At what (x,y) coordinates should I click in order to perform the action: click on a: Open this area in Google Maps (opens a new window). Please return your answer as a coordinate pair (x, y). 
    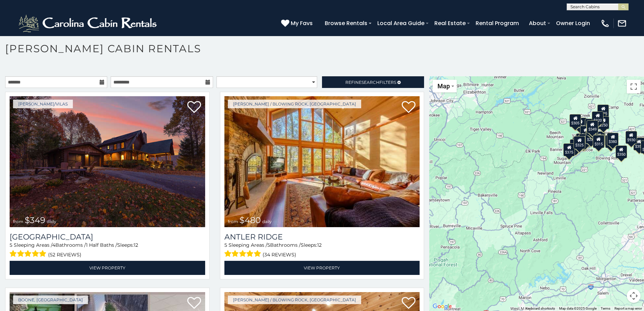
    Looking at the image, I should click on (442, 306).